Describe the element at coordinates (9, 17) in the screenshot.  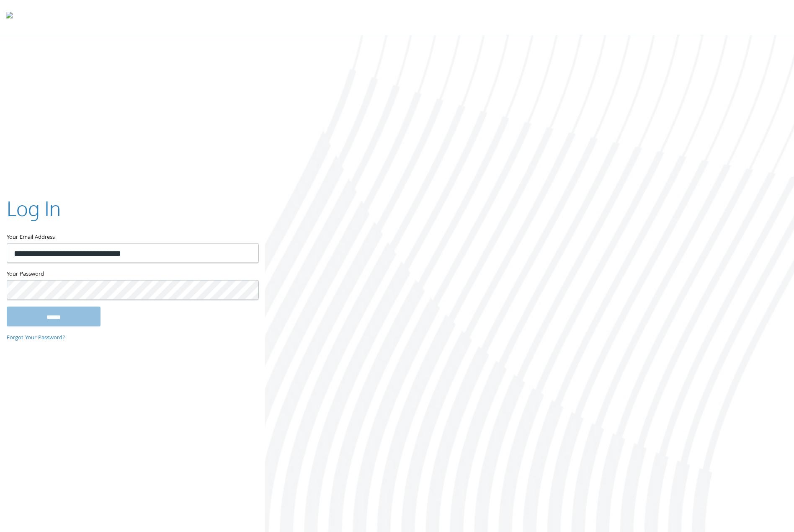
I see `img: todyl-logo-dark.svg` at that location.